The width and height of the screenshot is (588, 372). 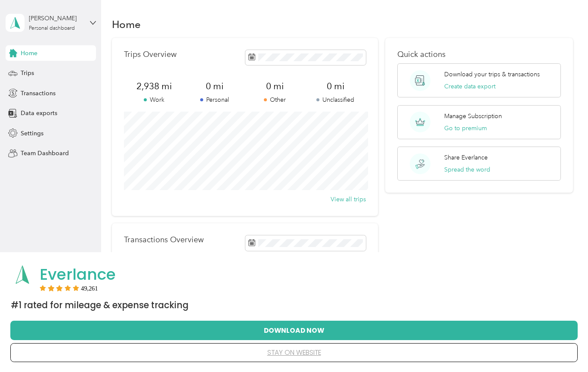 I want to click on h1: Home, so click(x=126, y=24).